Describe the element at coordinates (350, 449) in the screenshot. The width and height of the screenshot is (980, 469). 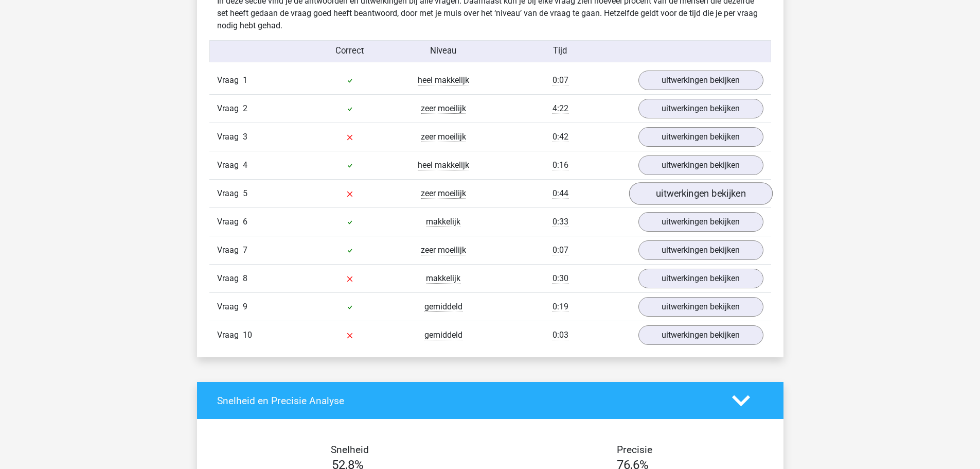
I see `h4: Snelheid` at that location.